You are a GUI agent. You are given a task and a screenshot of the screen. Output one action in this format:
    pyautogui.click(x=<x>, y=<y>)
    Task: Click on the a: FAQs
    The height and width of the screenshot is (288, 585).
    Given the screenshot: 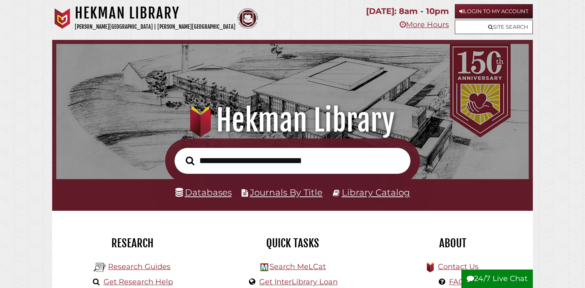 What is the action you would take?
    pyautogui.click(x=458, y=282)
    